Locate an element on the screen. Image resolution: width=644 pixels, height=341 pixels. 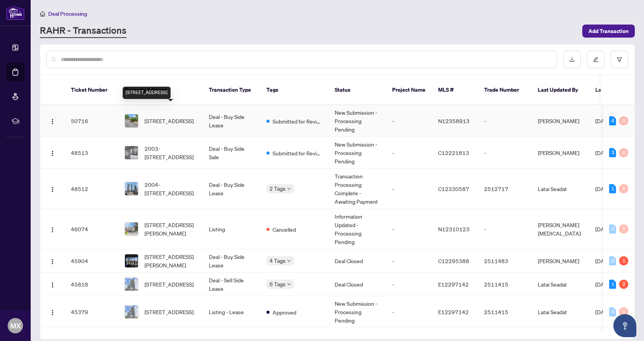
span: home is located at coordinates (43, 14).